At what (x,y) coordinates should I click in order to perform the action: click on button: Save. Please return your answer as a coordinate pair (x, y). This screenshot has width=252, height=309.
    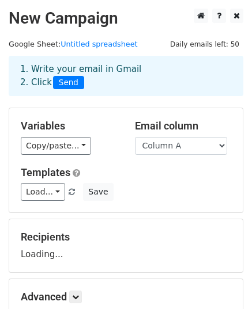
    Looking at the image, I should click on (98, 192).